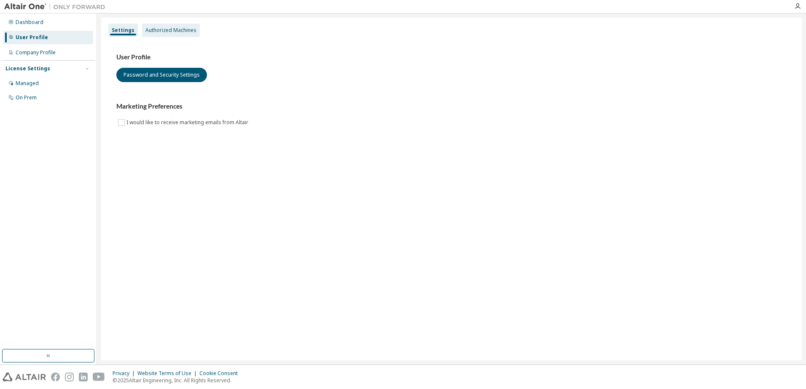 This screenshot has width=806, height=389. Describe the element at coordinates (451, 57) in the screenshot. I see `h3: User Profile` at that location.